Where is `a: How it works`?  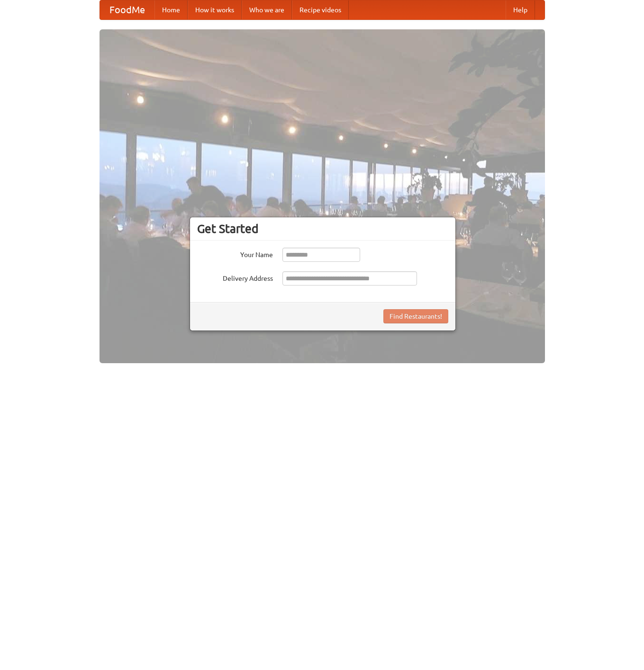
a: How it works is located at coordinates (215, 10).